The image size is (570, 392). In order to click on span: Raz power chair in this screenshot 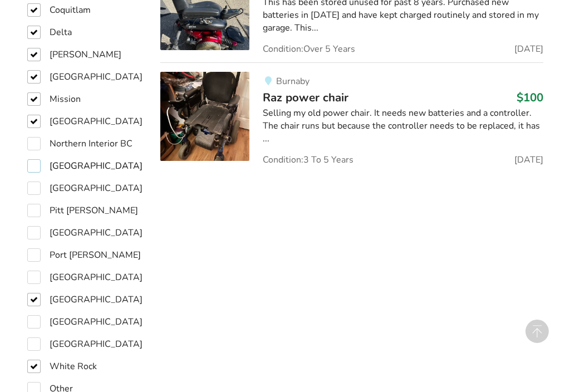, I will do `click(306, 97)`.